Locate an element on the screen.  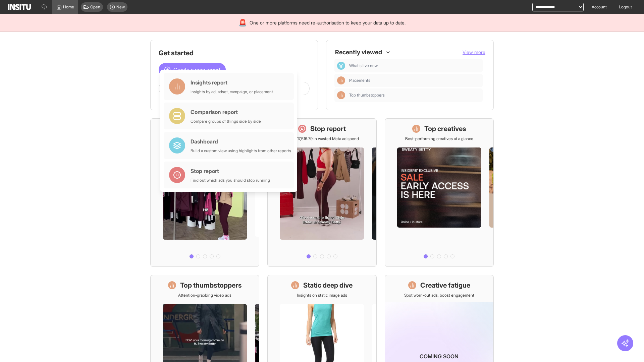
a: Stop reportSave £17,516.79 in wasted Meta ad spend is located at coordinates (322, 193).